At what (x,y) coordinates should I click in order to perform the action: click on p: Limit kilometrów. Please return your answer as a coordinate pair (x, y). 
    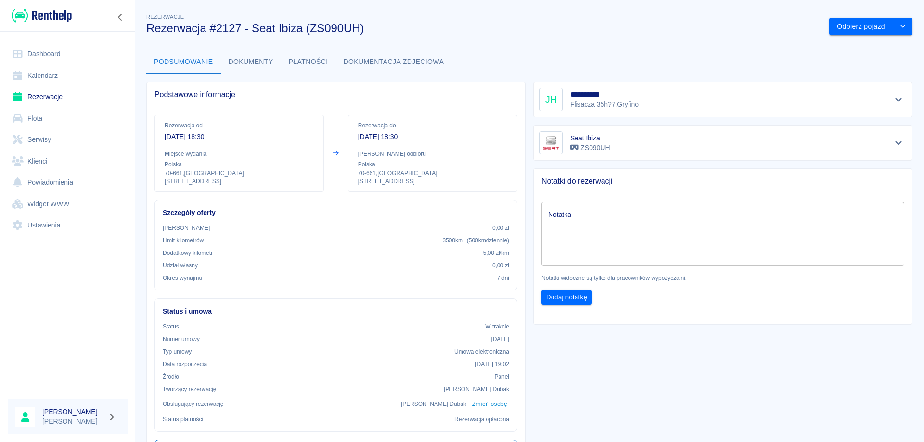
    Looking at the image, I should click on (183, 241).